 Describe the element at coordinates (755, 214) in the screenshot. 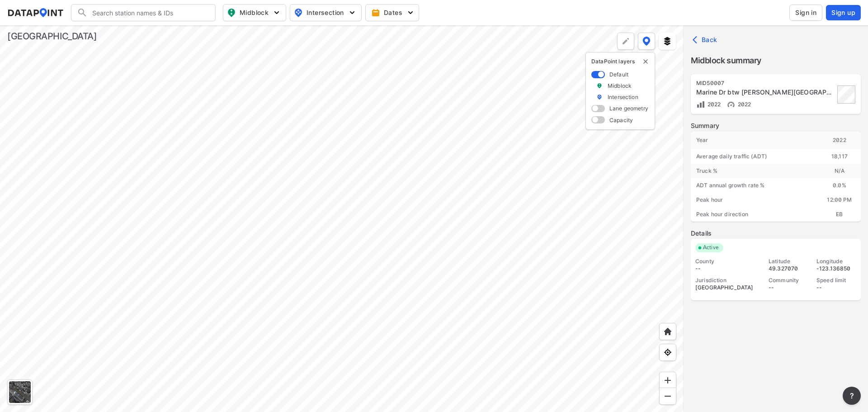

I see `div: Peak hour direction` at that location.